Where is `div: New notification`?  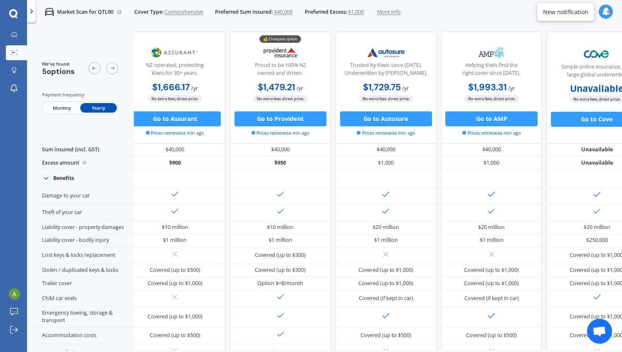
div: New notification is located at coordinates (565, 12).